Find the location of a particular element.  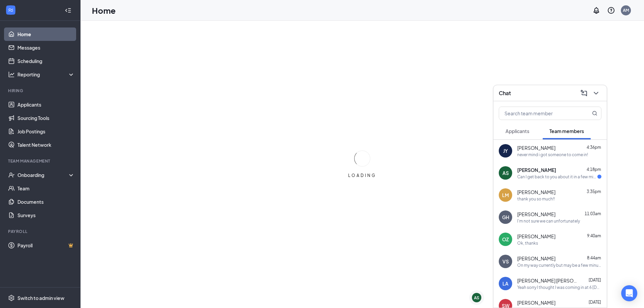

a: Home is located at coordinates (46, 34).